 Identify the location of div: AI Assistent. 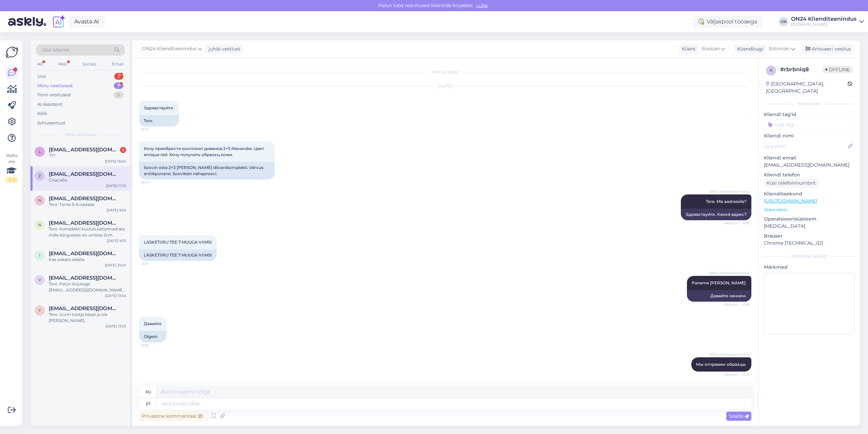
(50, 105).